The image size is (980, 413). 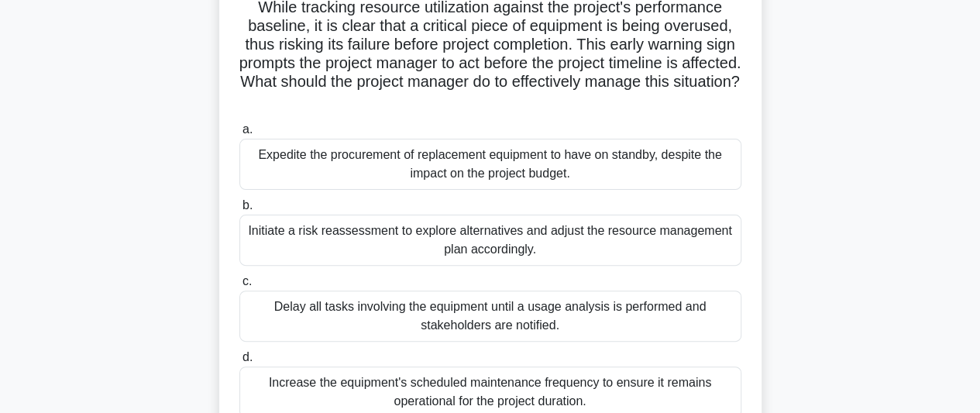 I want to click on div: Delay all tasks involving the equipment until a usage analysis is performed and stakeholders are ..., so click(x=490, y=316).